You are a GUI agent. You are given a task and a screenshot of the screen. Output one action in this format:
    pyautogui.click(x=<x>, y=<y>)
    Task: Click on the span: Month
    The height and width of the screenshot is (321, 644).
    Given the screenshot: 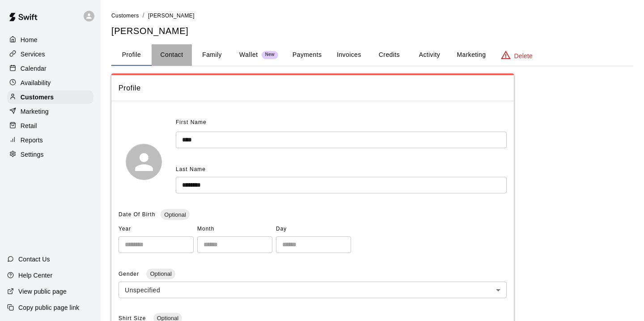 What is the action you would take?
    pyautogui.click(x=235, y=229)
    